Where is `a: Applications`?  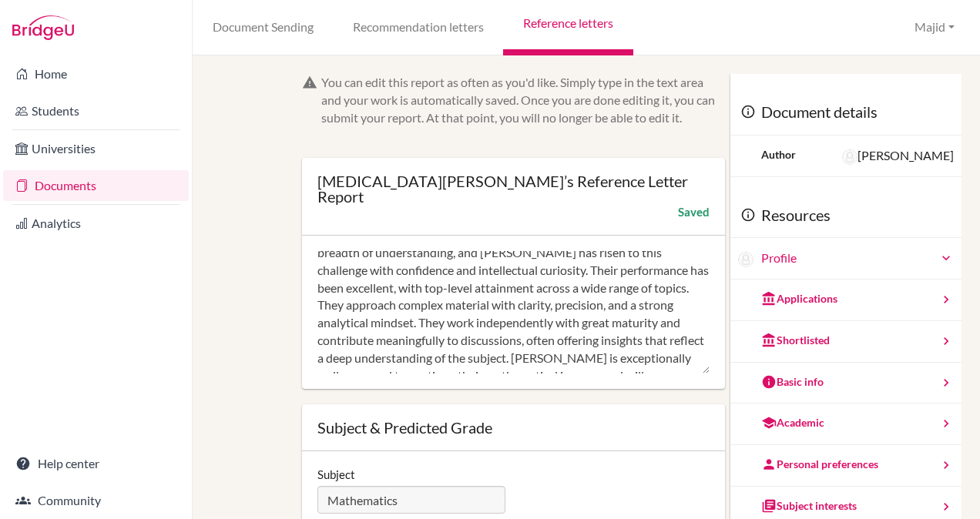
a: Applications is located at coordinates (846, 301).